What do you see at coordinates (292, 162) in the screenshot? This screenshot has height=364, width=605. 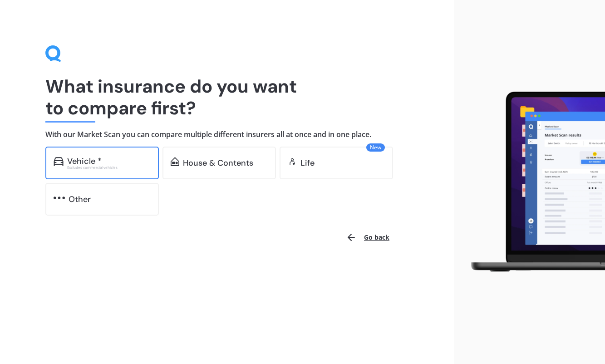 I see `img: life.f720d6a2d7cdcd3ad642.svg` at bounding box center [292, 162].